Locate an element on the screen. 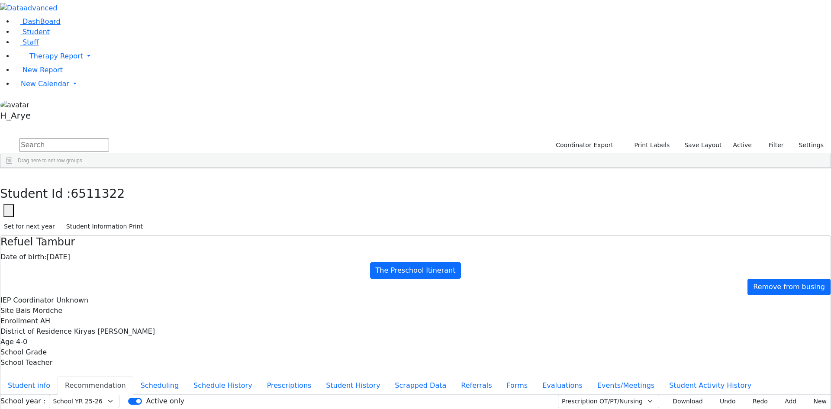 The height and width of the screenshot is (409, 831). label: School Teacher is located at coordinates (26, 363).